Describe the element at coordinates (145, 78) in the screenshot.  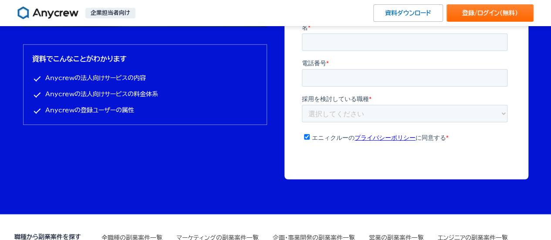
I see `li: Anycrewの法人向けサービスの内容` at that location.